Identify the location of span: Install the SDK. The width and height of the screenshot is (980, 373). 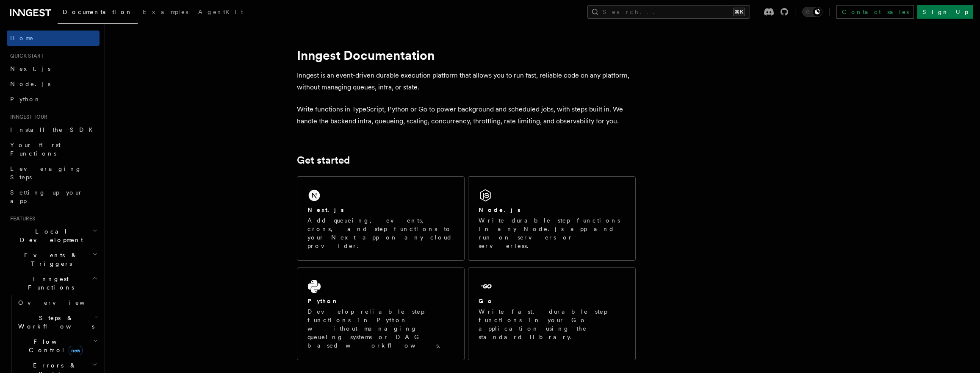
(54, 130).